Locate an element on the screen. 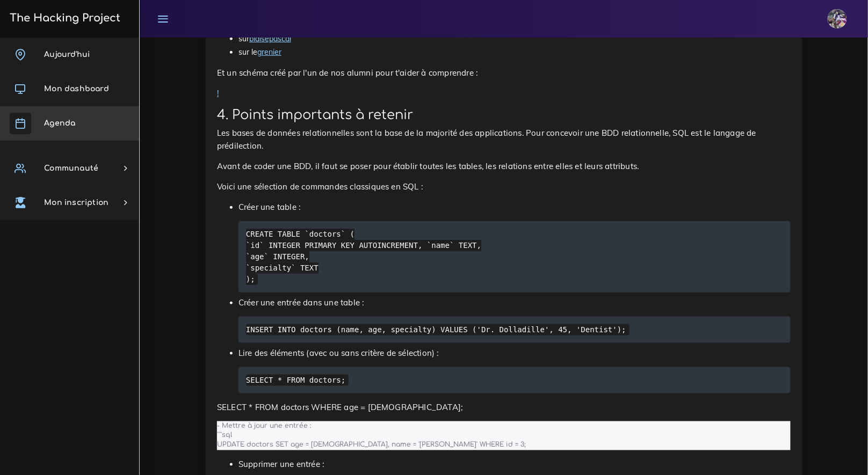 The height and width of the screenshot is (475, 868). p: Avant de coder une BDD, il faut se poser pour établir toutes les tables, les relations entre elle... is located at coordinates (504, 167).